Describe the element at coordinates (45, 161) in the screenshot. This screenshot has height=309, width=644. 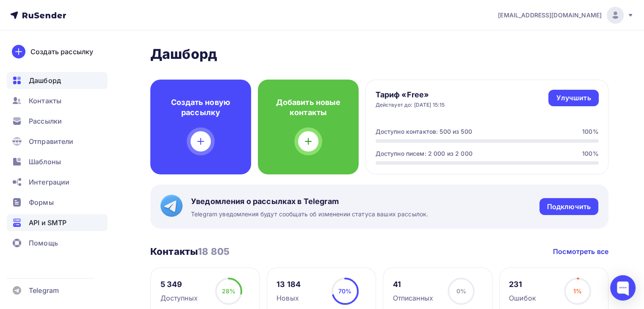
I see `span: Шаблоны` at that location.